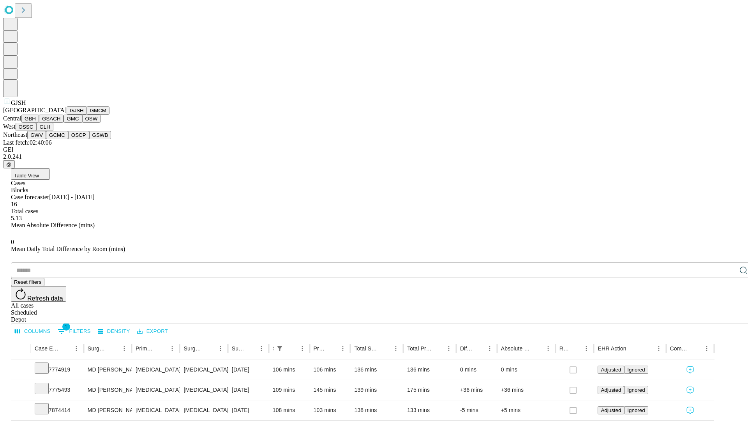  I want to click on div: 1 active filter, so click(280, 348).